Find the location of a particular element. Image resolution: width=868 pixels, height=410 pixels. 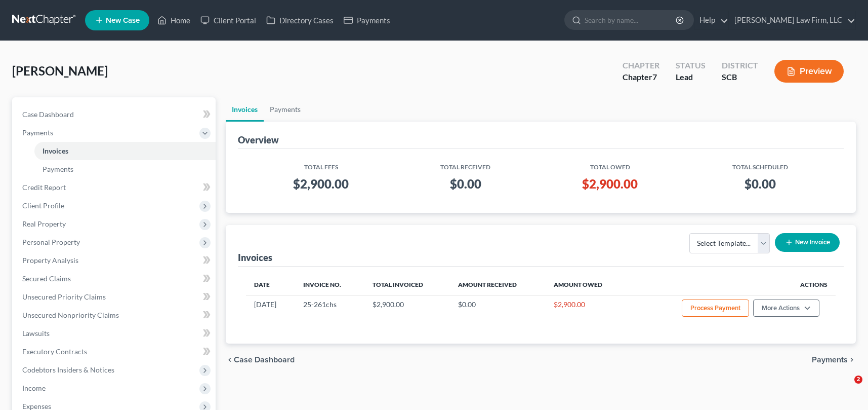

span: Income is located at coordinates (34, 388).